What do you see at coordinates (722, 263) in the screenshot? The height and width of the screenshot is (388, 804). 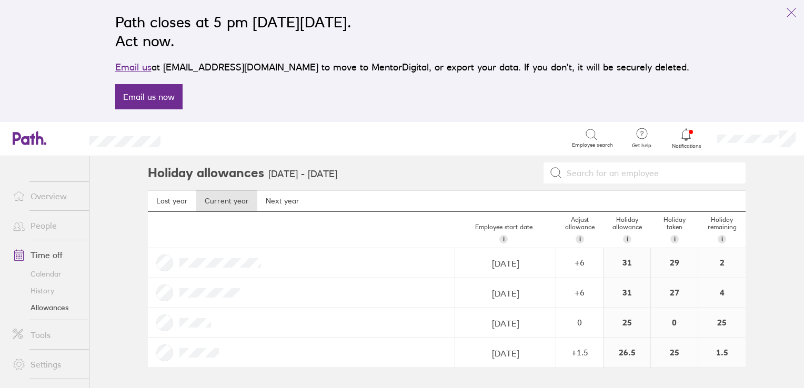 I see `div: 2` at bounding box center [722, 263].